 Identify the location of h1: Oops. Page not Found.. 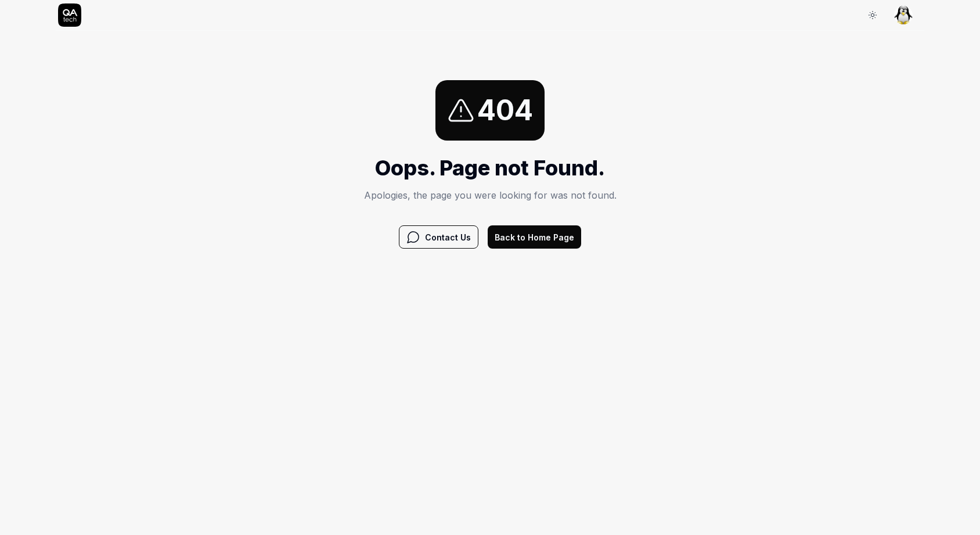
(490, 168).